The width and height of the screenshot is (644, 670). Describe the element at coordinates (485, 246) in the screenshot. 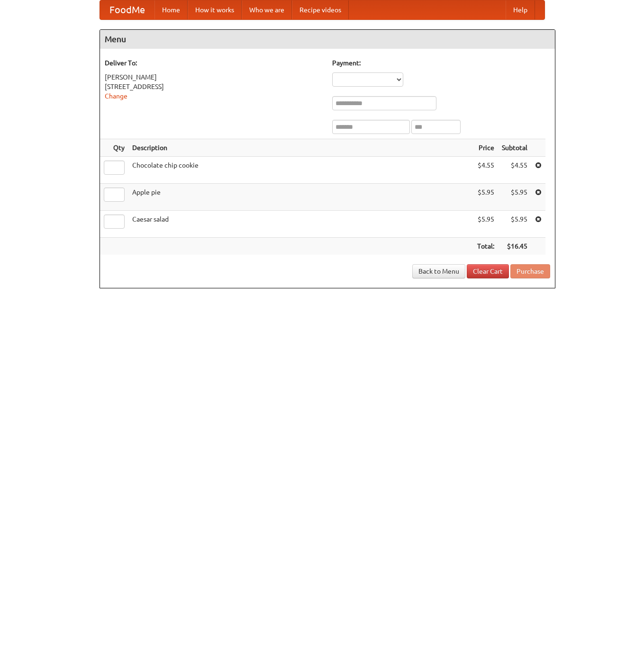

I see `th: Total:` at that location.